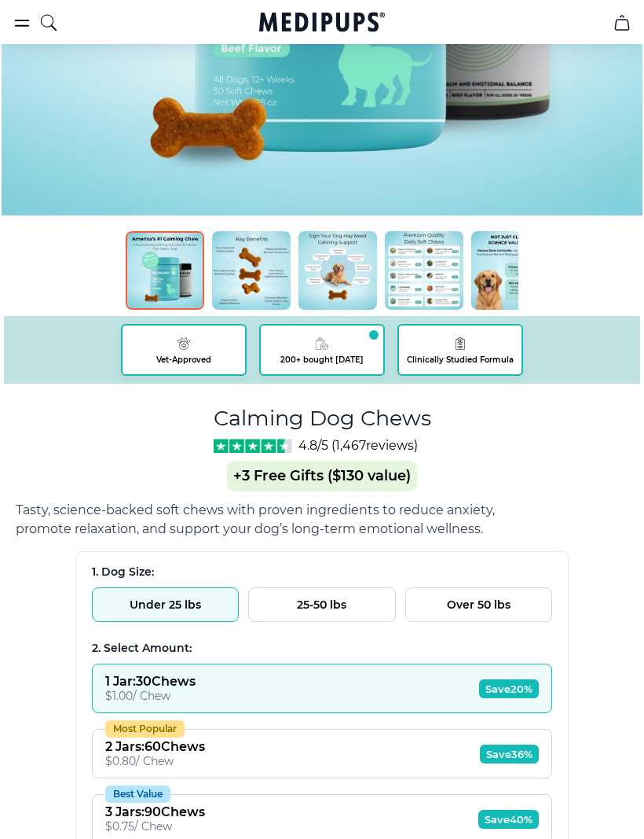  Describe the element at coordinates (255, 510) in the screenshot. I see `span: Tasty, science-backed soft chews with proven ingredients to reduce anxiety,` at that location.